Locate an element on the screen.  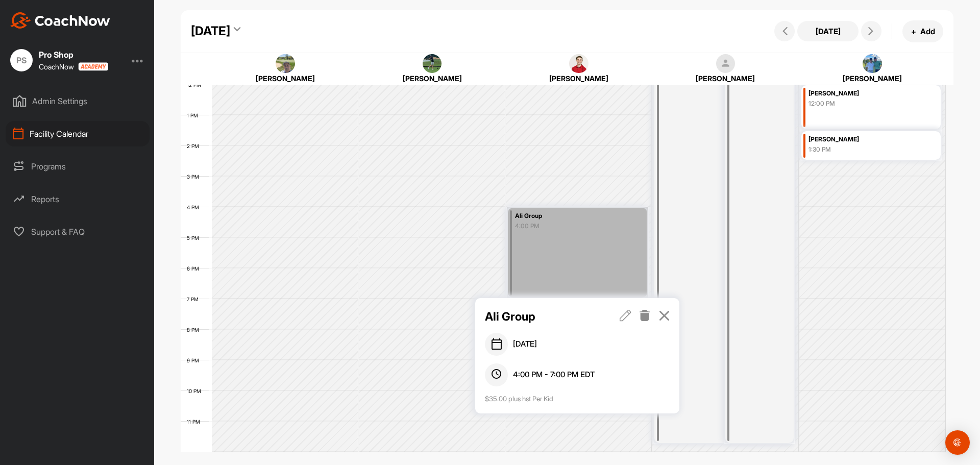
span: 4:00 PM - 7:00 PM EDT is located at coordinates (554, 374).